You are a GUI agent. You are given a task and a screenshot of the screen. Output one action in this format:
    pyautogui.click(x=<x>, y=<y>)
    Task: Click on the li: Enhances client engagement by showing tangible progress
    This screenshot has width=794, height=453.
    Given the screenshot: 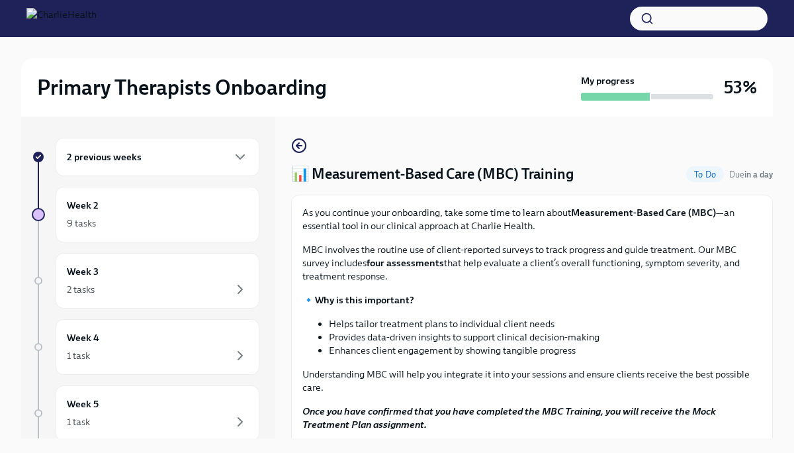 What is the action you would take?
    pyautogui.click(x=545, y=350)
    